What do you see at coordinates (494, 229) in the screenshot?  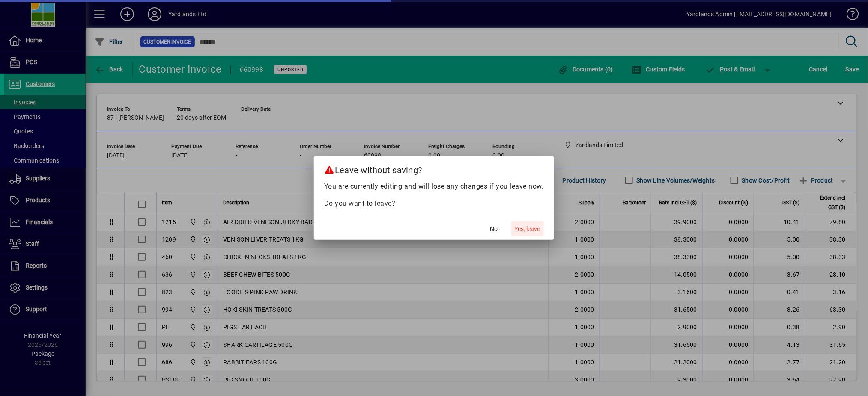 I see `span: No` at bounding box center [494, 229].